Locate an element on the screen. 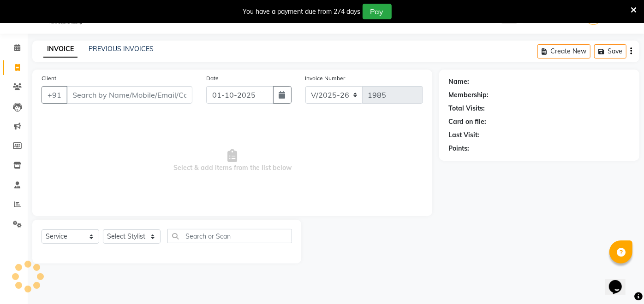 This screenshot has height=304, width=644. div: Points: is located at coordinates (458, 148).